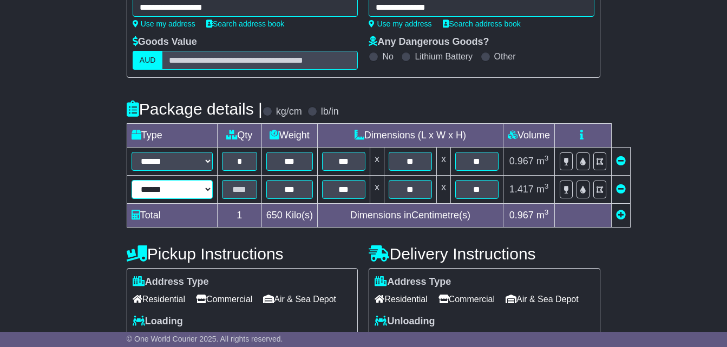 The width and height of the screenshot is (727, 347). Describe the element at coordinates (505, 56) in the screenshot. I see `label: Other` at that location.